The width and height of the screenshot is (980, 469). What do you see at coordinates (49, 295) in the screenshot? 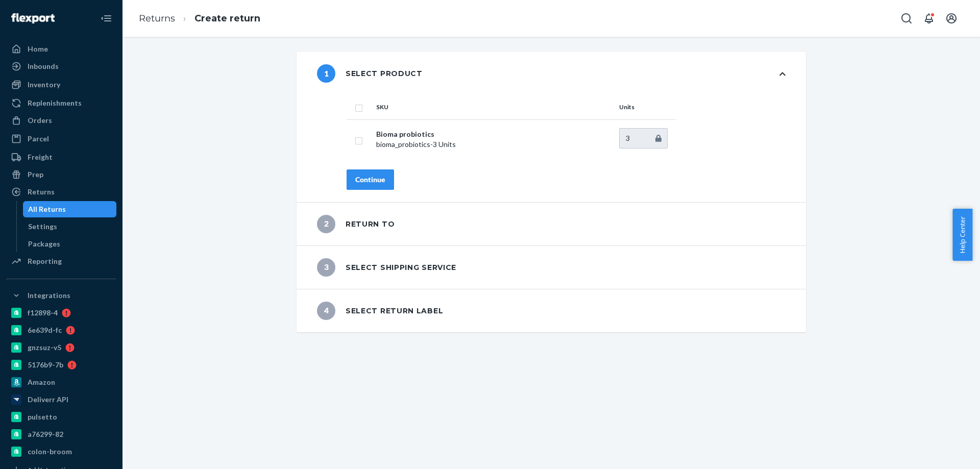
I see `div: Integrations` at bounding box center [49, 295].